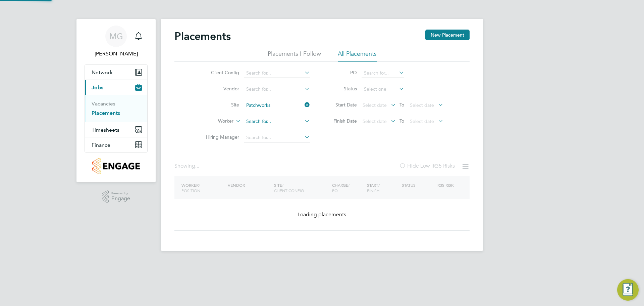 The width and height of the screenshot is (644, 306). Describe the element at coordinates (628, 290) in the screenshot. I see `button: Engage Resource Center` at that location.